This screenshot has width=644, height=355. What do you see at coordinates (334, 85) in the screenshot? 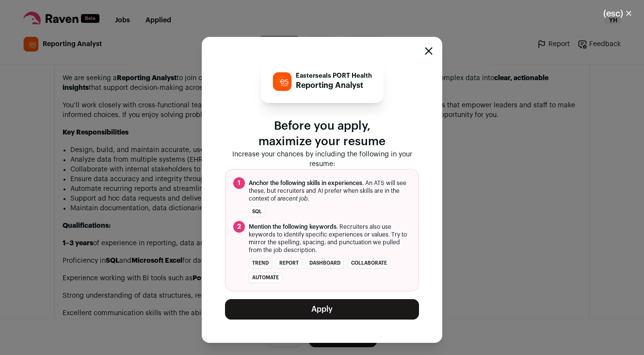
I see `p: Reporting Analyst` at bounding box center [334, 85].